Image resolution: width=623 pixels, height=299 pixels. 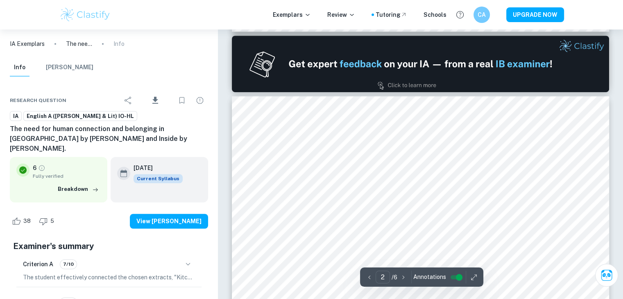 I want to click on div: This exemplar is based on the current syllabus. Feel free to refer to it for inspiration/ideas wh..., so click(x=158, y=179).